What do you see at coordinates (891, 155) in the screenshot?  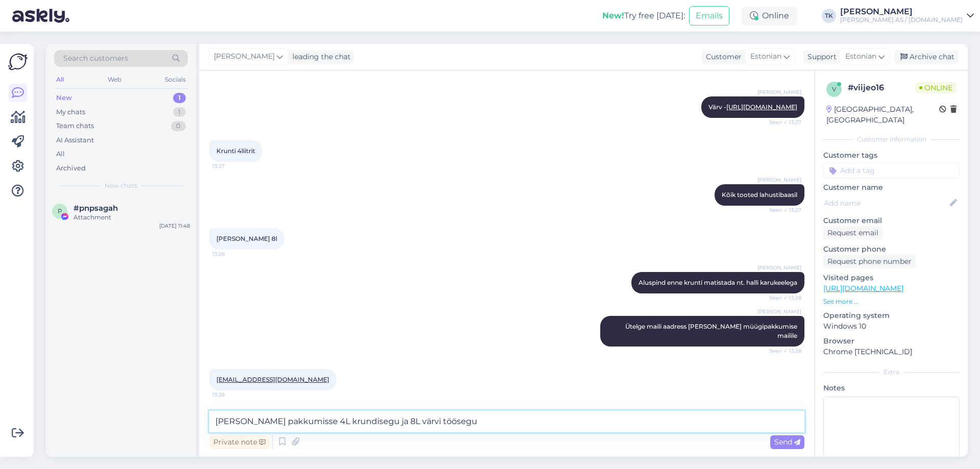 I see `p: Customer tags` at bounding box center [891, 155].